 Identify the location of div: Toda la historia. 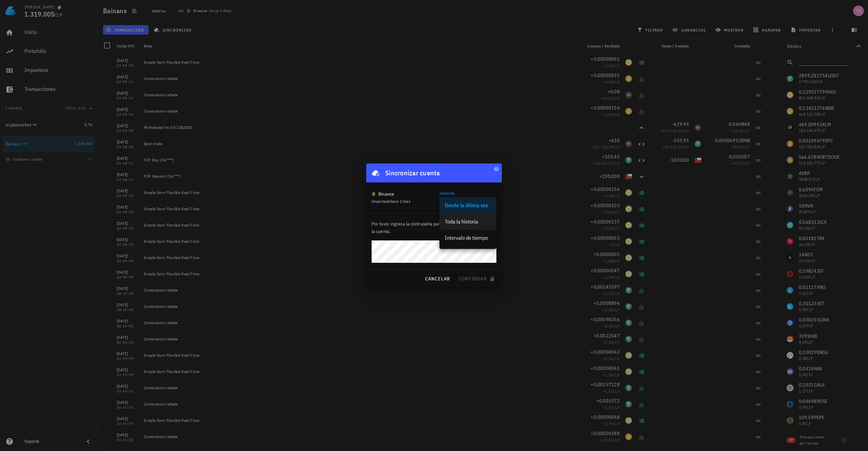
(468, 222).